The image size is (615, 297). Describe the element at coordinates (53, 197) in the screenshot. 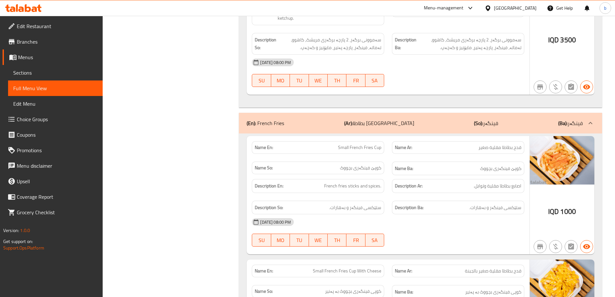

I see `a: Coverage Report` at that location.